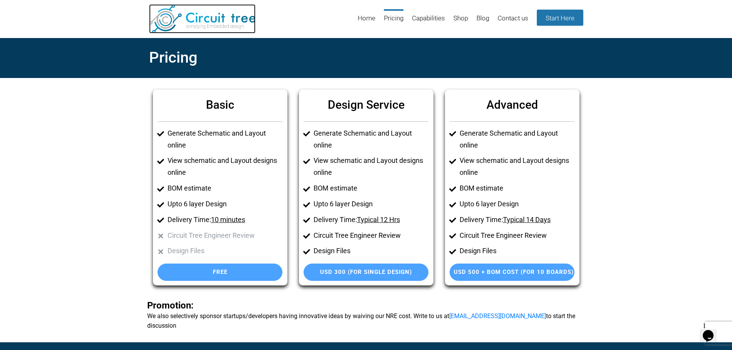  What do you see at coordinates (366, 58) in the screenshot?
I see `h2: Pricing` at bounding box center [366, 58].